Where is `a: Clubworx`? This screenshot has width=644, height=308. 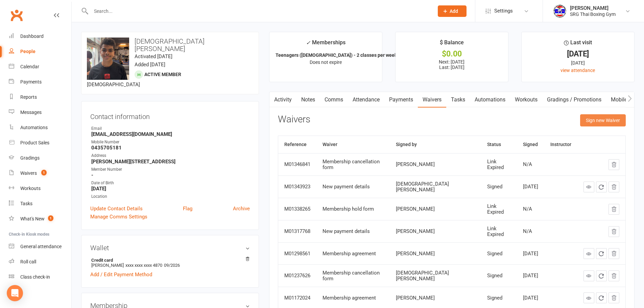
a: Clubworx is located at coordinates (16, 15).